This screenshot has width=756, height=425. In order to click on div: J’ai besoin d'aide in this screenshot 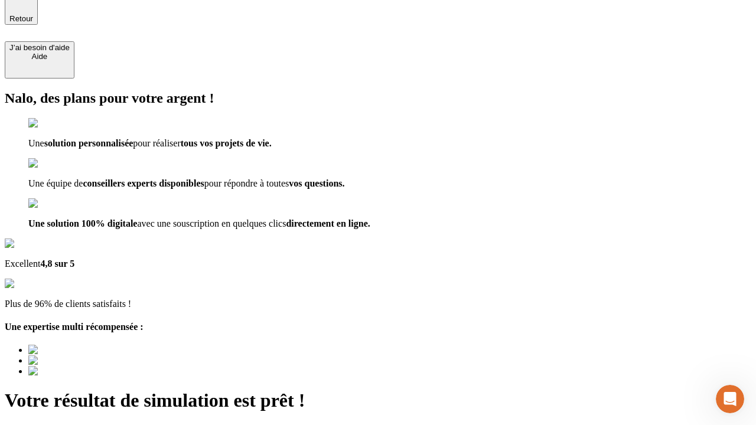, I will do `click(40, 47)`.